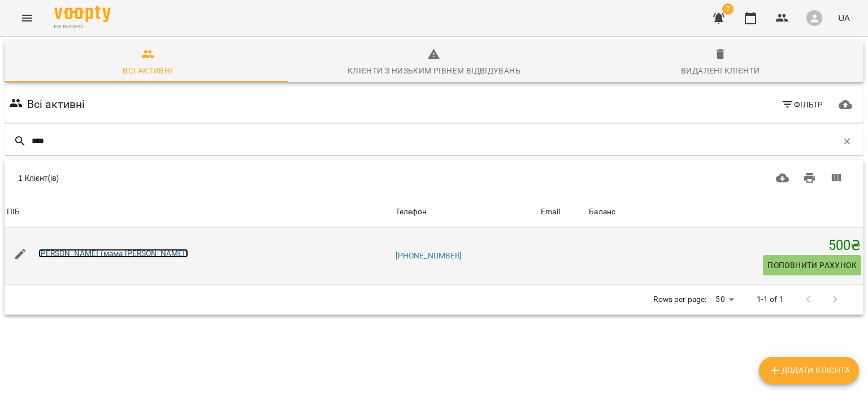 The height and width of the screenshot is (393, 868). I want to click on div: Клієнти з низьким рівнем відвідувань, so click(434, 71).